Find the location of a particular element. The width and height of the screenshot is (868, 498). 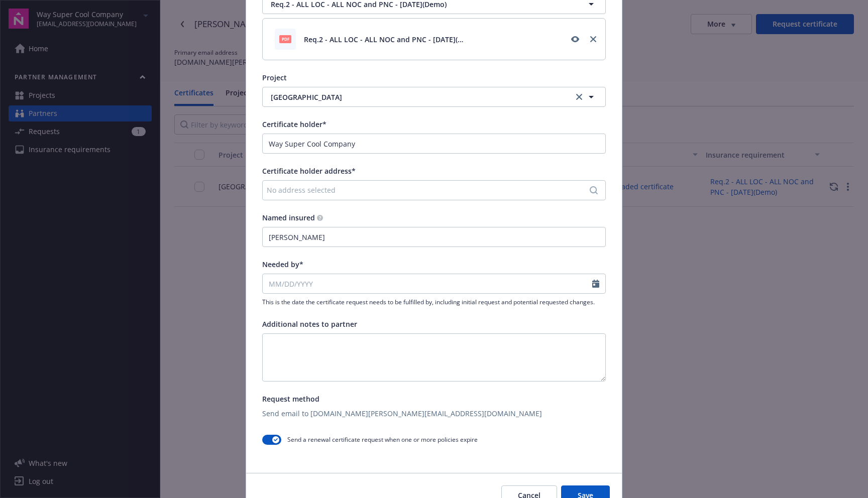

span: Send a renewal certificate request when one or more policies expire is located at coordinates (382, 439).